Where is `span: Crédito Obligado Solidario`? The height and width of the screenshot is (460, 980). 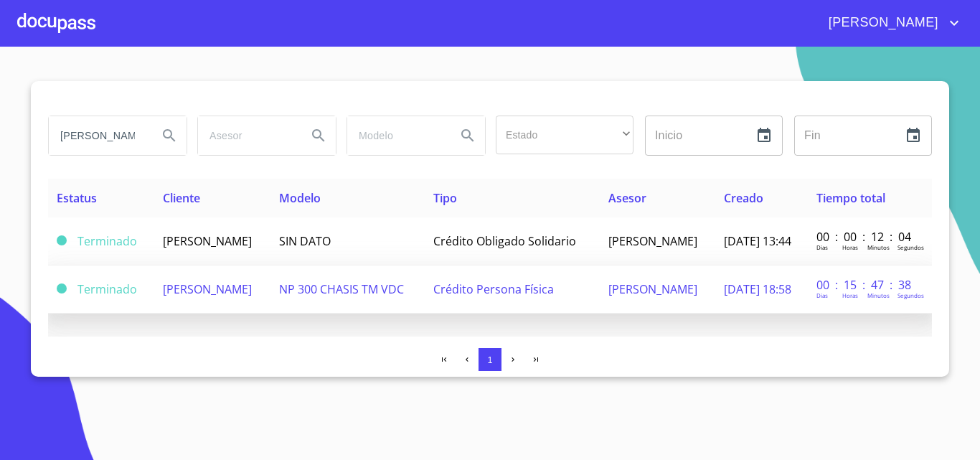
span: Crédito Obligado Solidario is located at coordinates (504, 241).